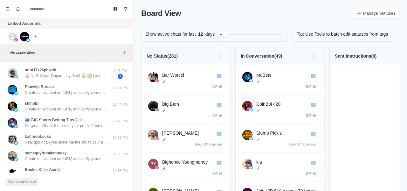  What do you see at coordinates (40, 70) in the screenshot?
I see `p: uurd17x26phwdtf` at bounding box center [40, 70].